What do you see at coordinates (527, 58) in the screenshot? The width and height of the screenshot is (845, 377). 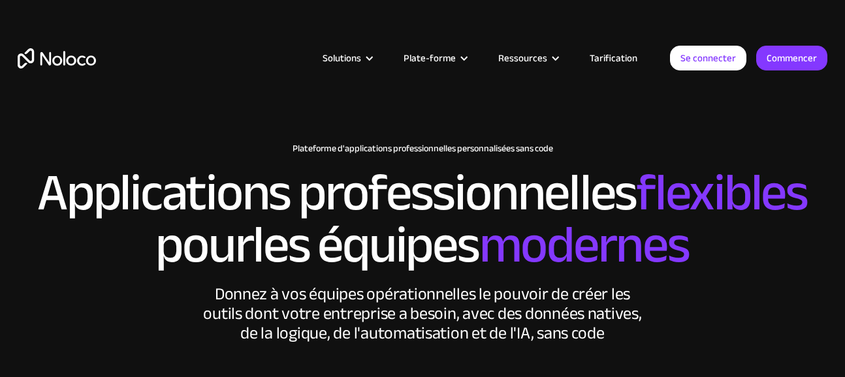 I see `div: Ressources` at bounding box center [527, 58].